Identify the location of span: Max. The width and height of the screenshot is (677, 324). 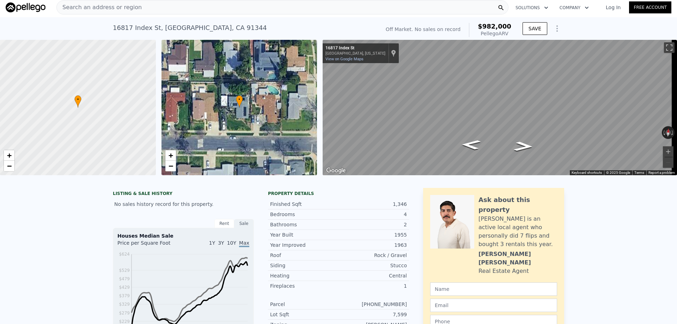
(244, 244).